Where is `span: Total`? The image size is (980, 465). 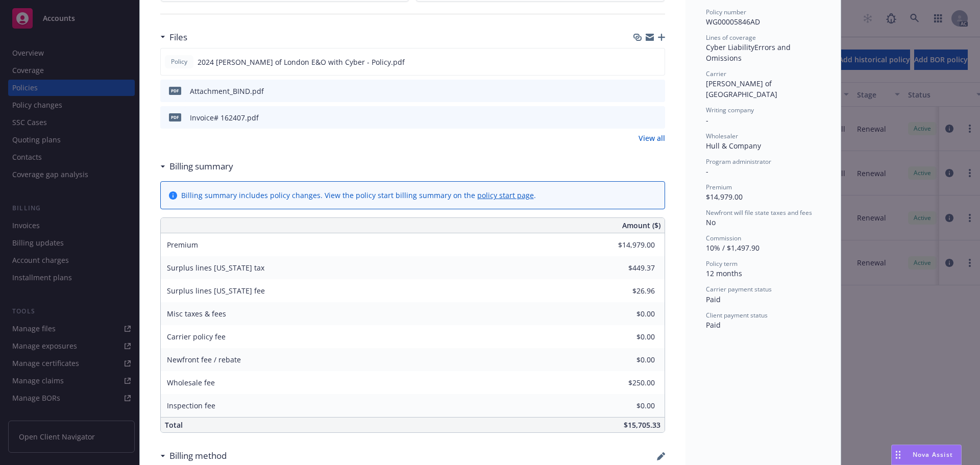 span: Total is located at coordinates (173, 424).